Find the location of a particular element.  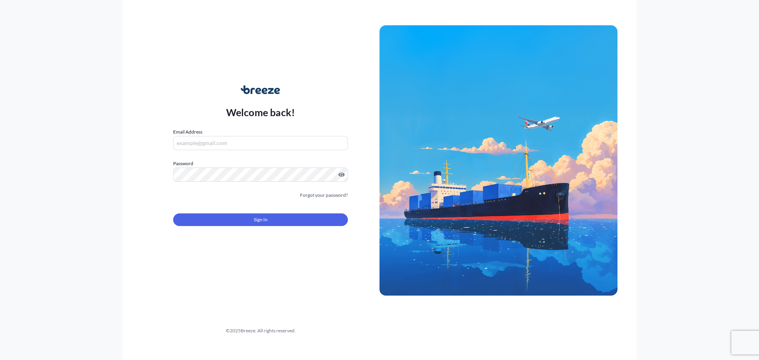

label: Email Address is located at coordinates (188, 132).